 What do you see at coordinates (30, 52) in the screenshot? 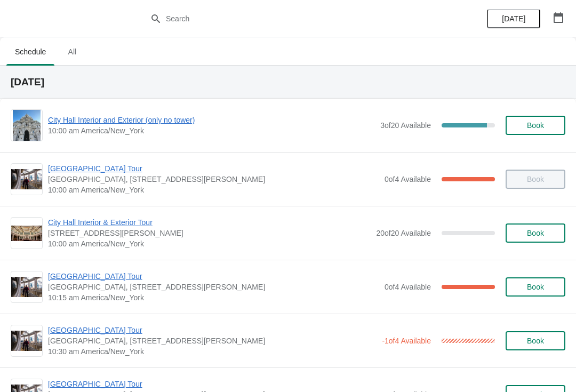
I see `span: Schedule` at bounding box center [30, 52].